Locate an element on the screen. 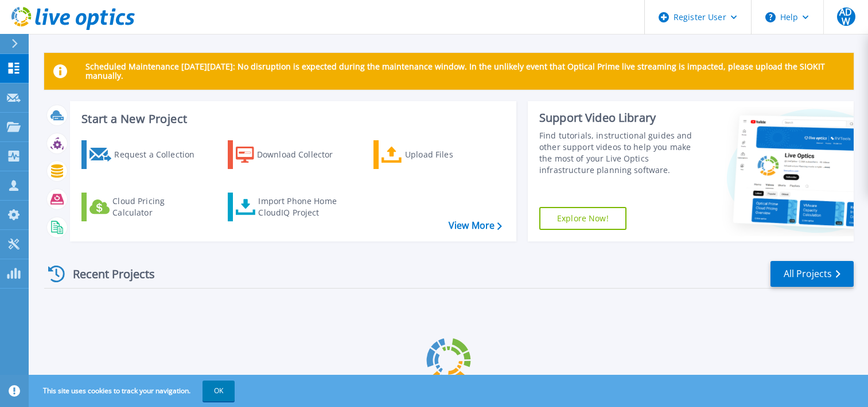 The image size is (868, 407). button: OK is located at coordinates (219, 391).